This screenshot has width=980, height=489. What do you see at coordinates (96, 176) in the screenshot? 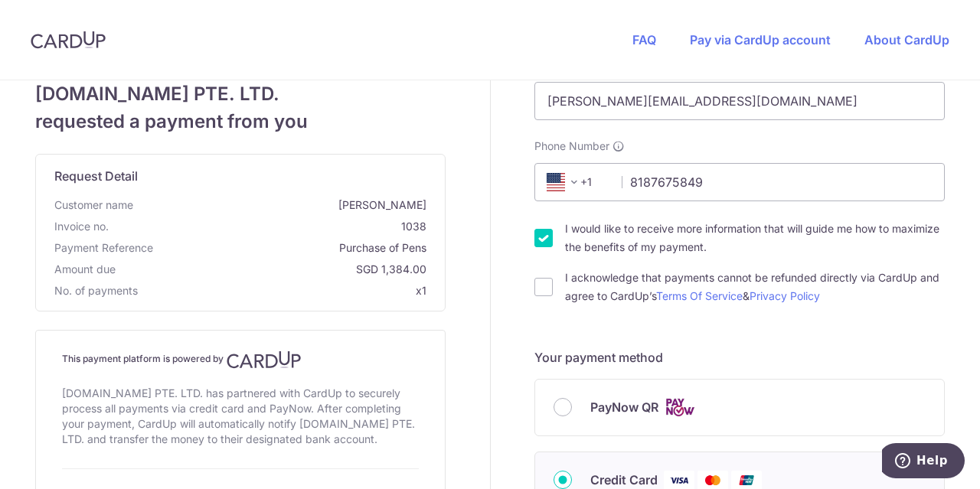
I see `span: translation missing: en.request_detail` at bounding box center [96, 176].